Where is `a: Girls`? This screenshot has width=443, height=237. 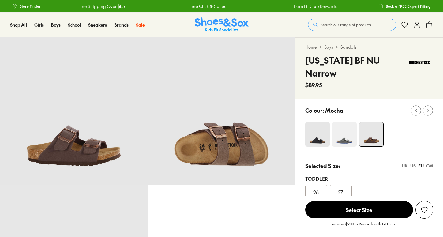
a: Girls is located at coordinates (39, 25).